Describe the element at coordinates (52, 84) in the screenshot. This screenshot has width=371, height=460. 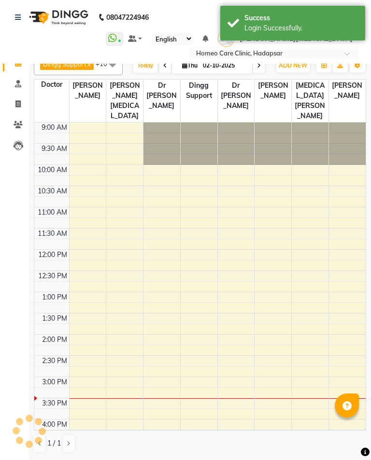
I see `div: Doctor` at that location.